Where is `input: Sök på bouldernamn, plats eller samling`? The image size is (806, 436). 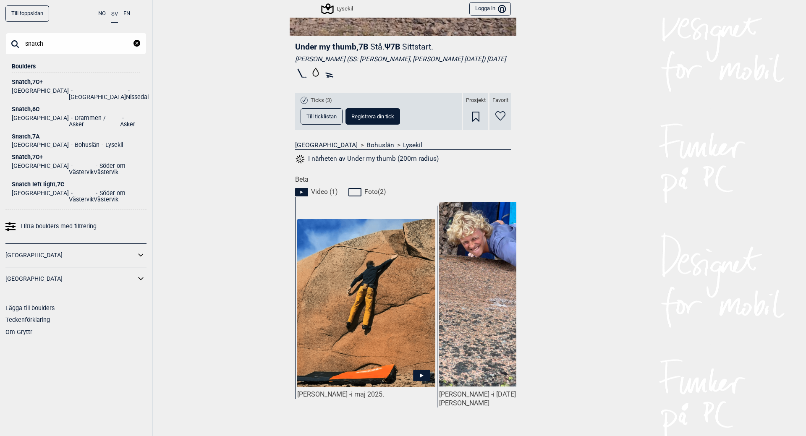
input: Sök på bouldernamn, plats eller samling is located at coordinates (76, 44).